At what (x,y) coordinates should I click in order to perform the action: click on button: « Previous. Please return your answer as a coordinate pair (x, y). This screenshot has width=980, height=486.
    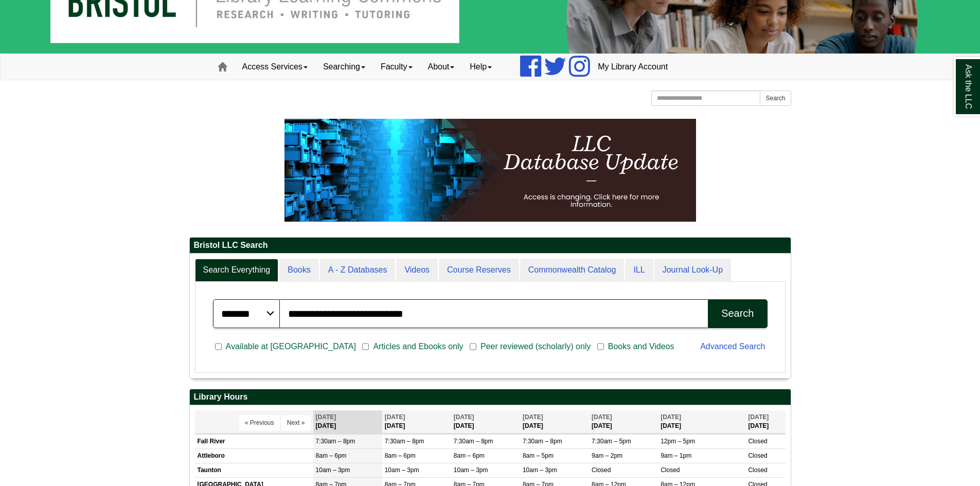
    Looking at the image, I should click on (259, 422).